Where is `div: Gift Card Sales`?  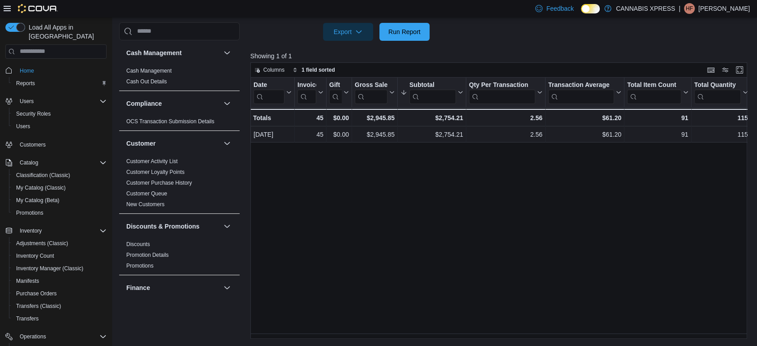
div: Gift Card Sales is located at coordinates (335, 92).